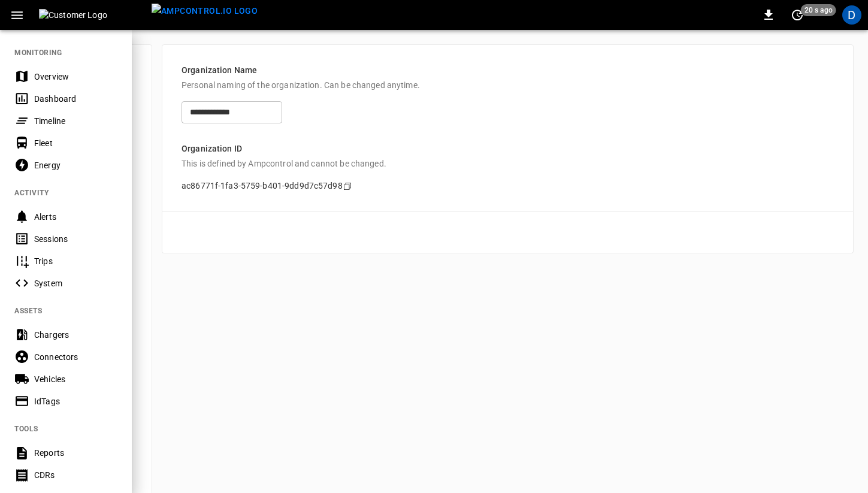 This screenshot has height=493, width=868. What do you see at coordinates (76, 402) in the screenshot?
I see `div: IdTags` at bounding box center [76, 402].